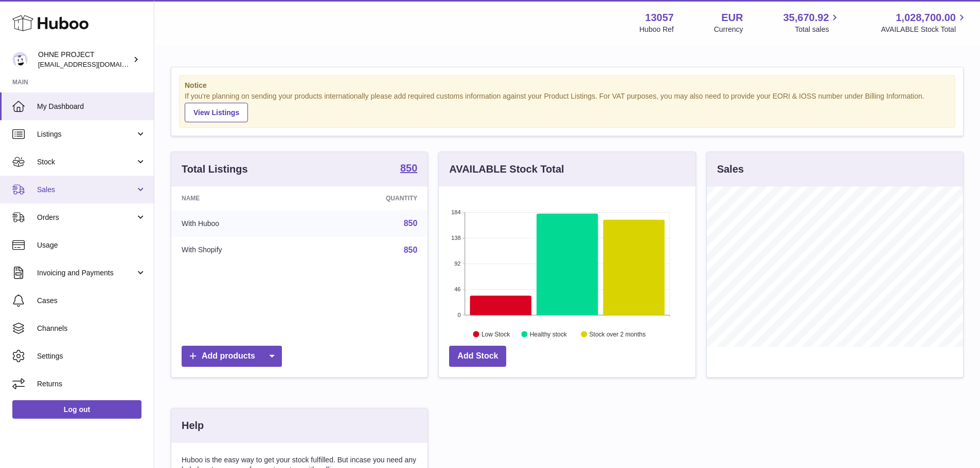 The image size is (980, 468). What do you see at coordinates (728, 30) in the screenshot?
I see `div: Currency` at bounding box center [728, 30].